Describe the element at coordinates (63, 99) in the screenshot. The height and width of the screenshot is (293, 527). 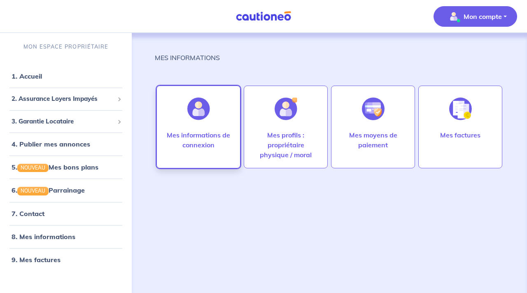
I see `span: 2. Assurance Loyers Impayés` at that location.